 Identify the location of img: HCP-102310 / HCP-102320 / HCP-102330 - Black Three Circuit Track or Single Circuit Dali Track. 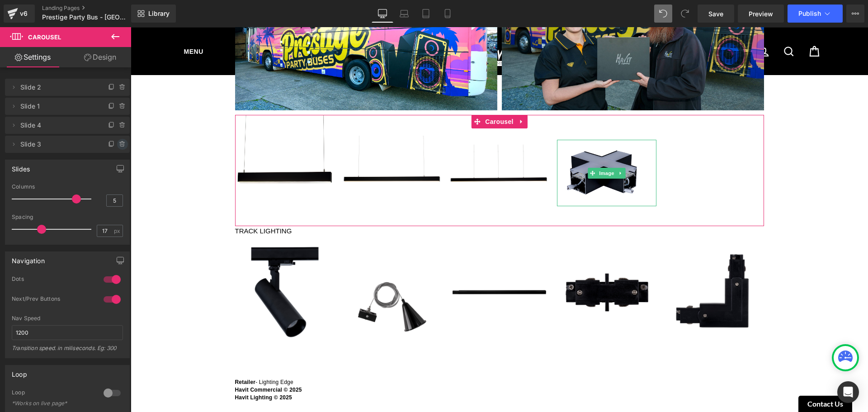
(369, 265).